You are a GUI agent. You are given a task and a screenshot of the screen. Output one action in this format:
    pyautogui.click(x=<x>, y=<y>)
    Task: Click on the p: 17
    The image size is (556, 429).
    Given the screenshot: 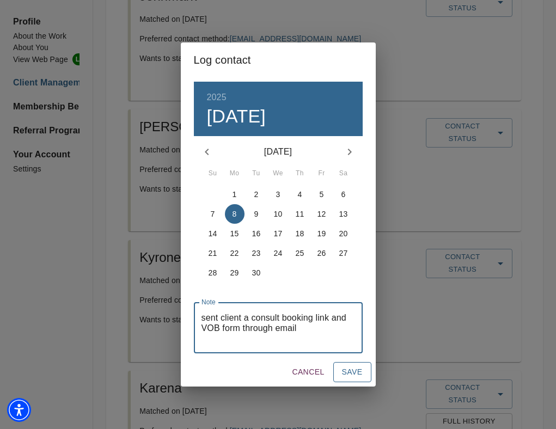 What is the action you would take?
    pyautogui.click(x=278, y=233)
    